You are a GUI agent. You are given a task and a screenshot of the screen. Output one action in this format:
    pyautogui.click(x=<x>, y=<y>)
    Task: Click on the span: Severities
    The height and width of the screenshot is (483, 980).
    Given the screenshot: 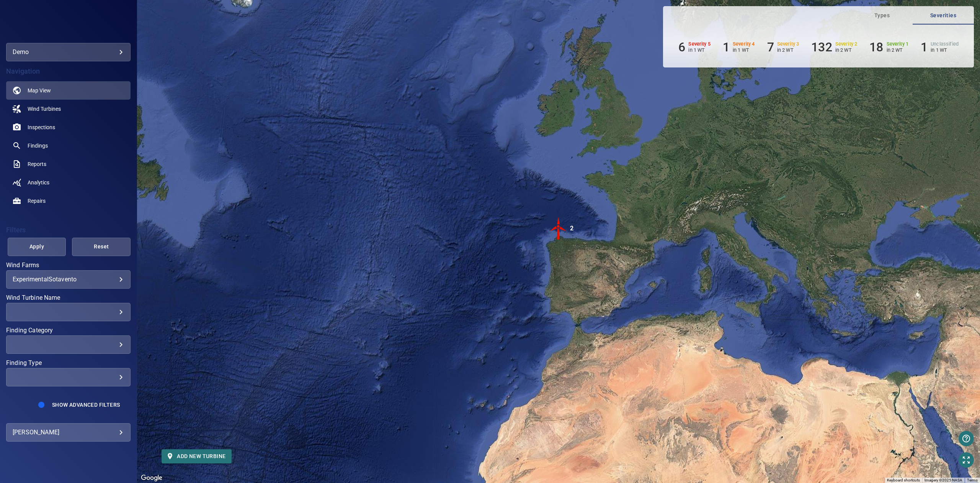 What is the action you would take?
    pyautogui.click(x=943, y=15)
    